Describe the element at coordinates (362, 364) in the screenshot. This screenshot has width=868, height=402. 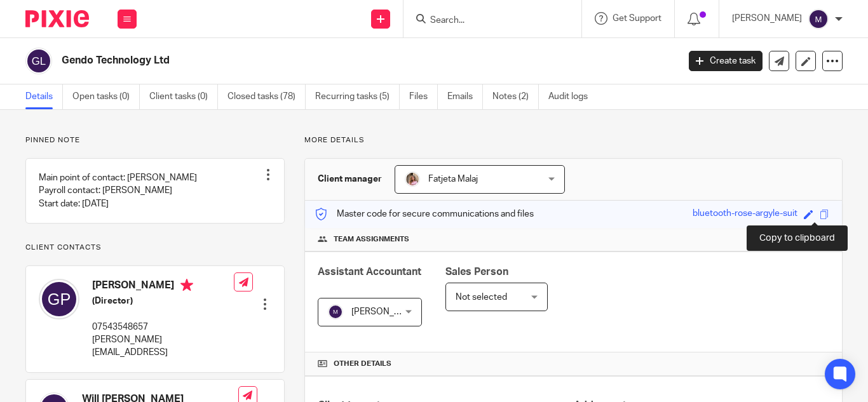
I see `span: Other details` at that location.